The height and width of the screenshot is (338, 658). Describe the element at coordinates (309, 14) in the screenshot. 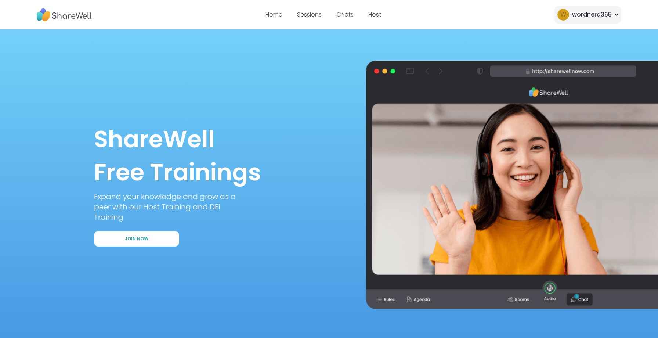

I see `a: Sessions` at that location.